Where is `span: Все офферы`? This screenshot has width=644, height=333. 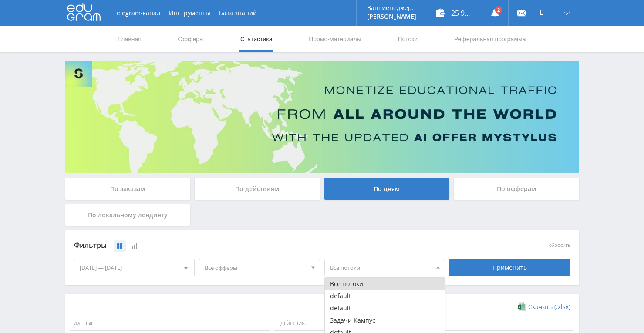 span: Все офферы is located at coordinates (255, 268).